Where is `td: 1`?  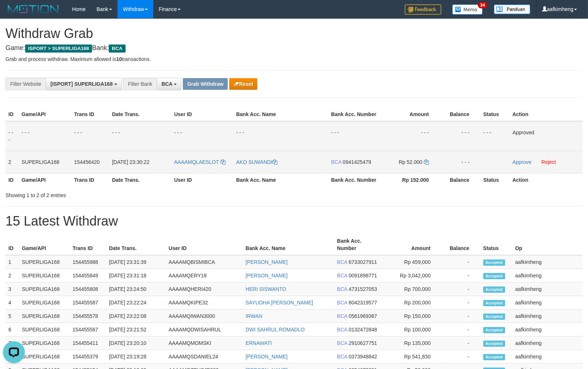
td: 1 is located at coordinates (12, 262).